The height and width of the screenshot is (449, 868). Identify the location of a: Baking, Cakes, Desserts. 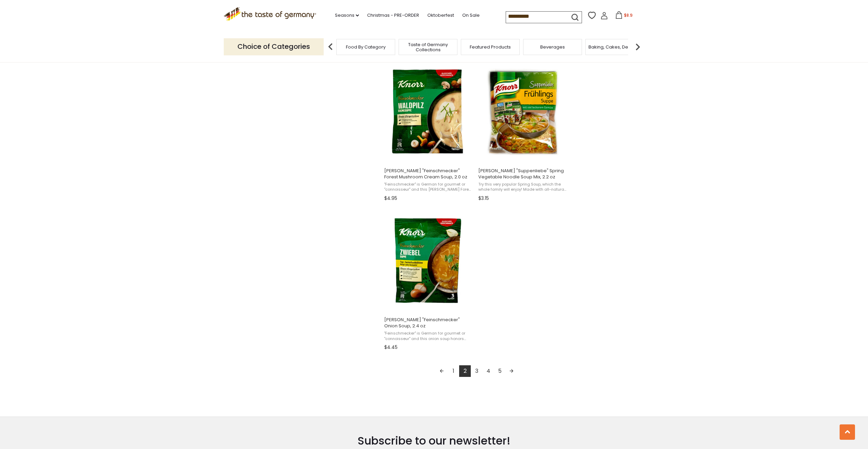
(615, 47).